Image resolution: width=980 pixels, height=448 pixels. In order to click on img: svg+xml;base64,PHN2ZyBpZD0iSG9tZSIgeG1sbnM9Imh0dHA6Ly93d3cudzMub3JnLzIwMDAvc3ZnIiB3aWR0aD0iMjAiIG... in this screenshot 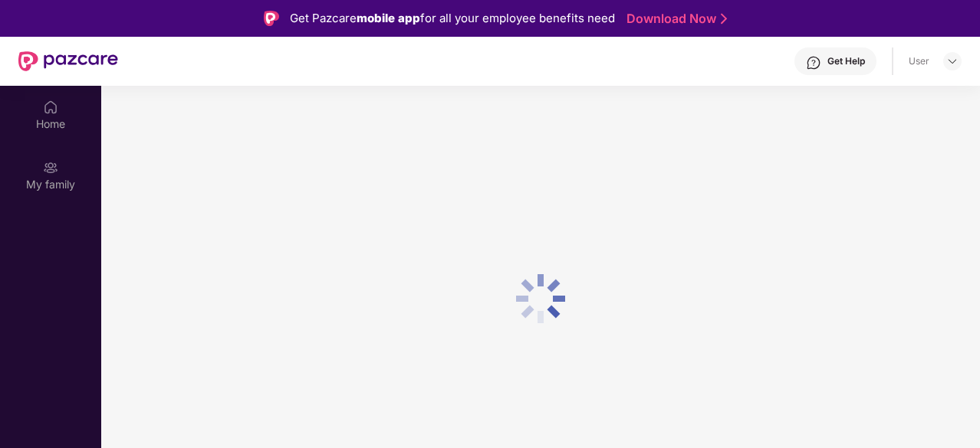, I will do `click(51, 107)`.